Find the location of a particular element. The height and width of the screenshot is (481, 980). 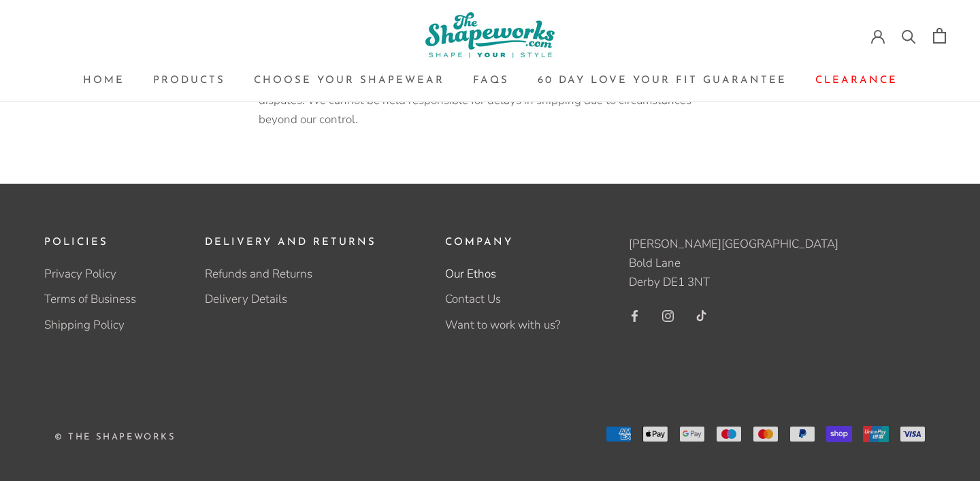

a: 60 Day Love Your Fit Guarantee60 Day Love Your Fit Guarantee is located at coordinates (662, 80).